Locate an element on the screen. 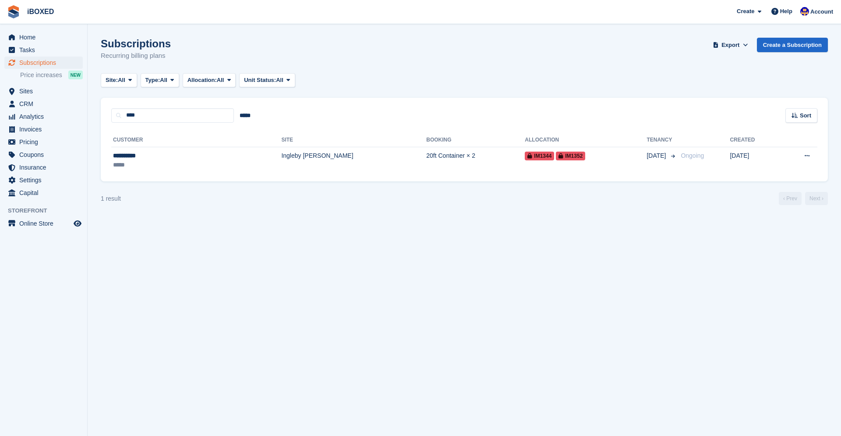 The image size is (841, 436). button: Unit Status: All is located at coordinates (267, 80).